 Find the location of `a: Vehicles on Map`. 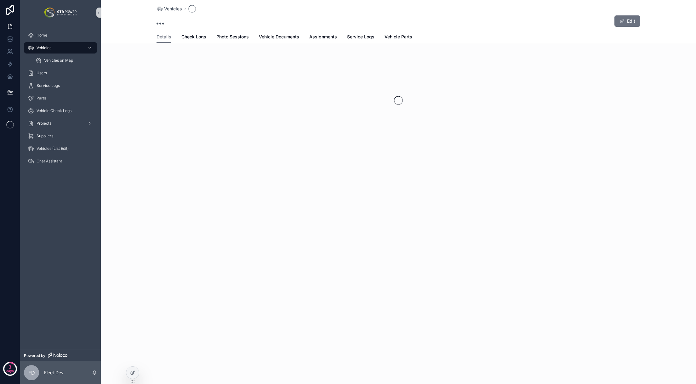

a: Vehicles on Map is located at coordinates (64, 60).